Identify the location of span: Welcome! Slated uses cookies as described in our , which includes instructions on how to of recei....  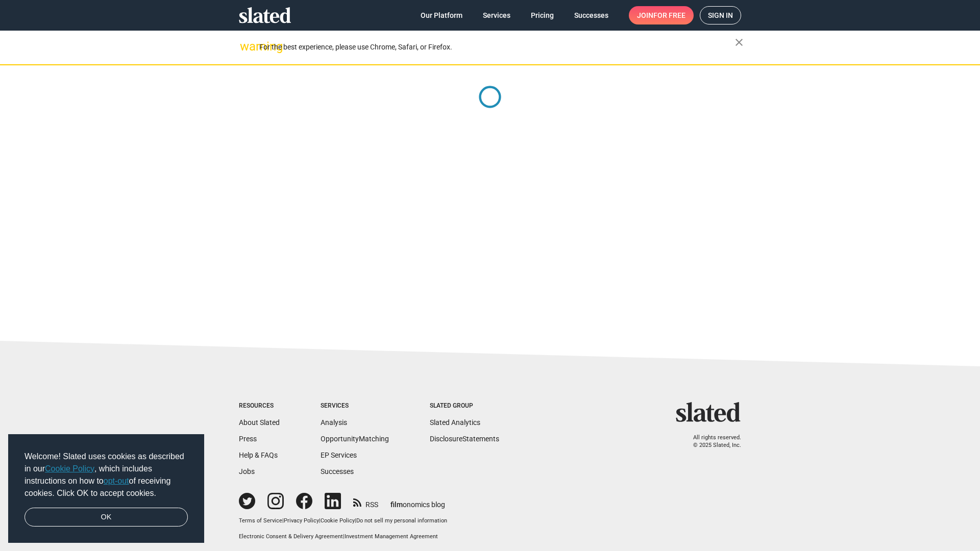
(106, 476).